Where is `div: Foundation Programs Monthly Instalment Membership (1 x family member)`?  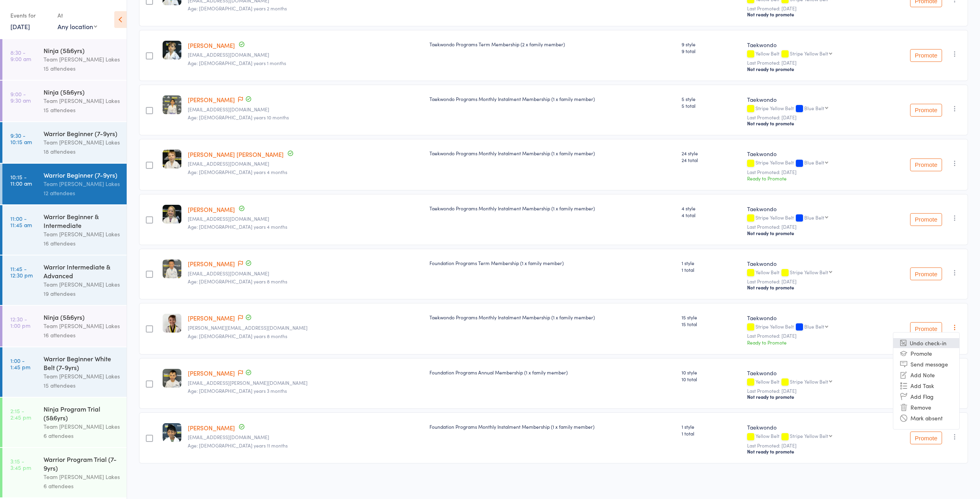 div: Foundation Programs Monthly Instalment Membership (1 x family member) is located at coordinates (552, 427).